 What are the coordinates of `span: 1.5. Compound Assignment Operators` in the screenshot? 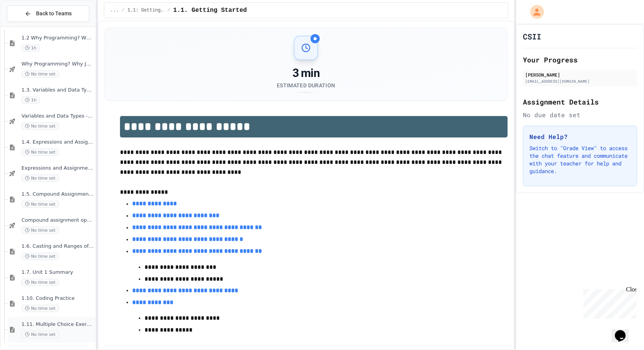 It's located at (57, 194).